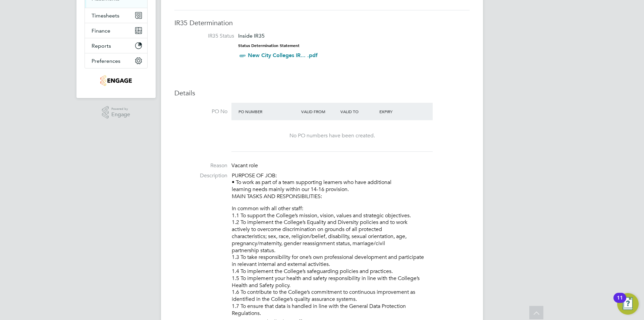 The image size is (644, 320). Describe the element at coordinates (121, 109) in the screenshot. I see `span: Powered by` at that location.